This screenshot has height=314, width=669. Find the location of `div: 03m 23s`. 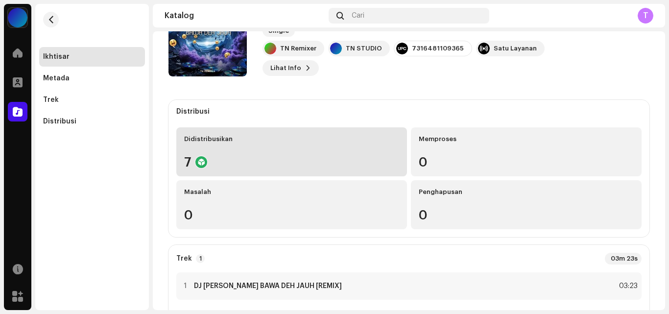

div: 03m 23s is located at coordinates (623, 259).